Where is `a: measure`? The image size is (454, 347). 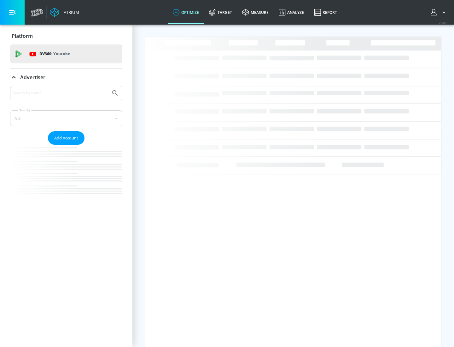
a: measure is located at coordinates (255, 12).